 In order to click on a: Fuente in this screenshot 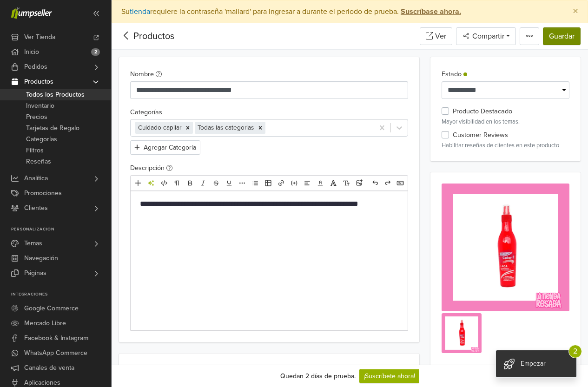, I will do `click(334, 183)`.